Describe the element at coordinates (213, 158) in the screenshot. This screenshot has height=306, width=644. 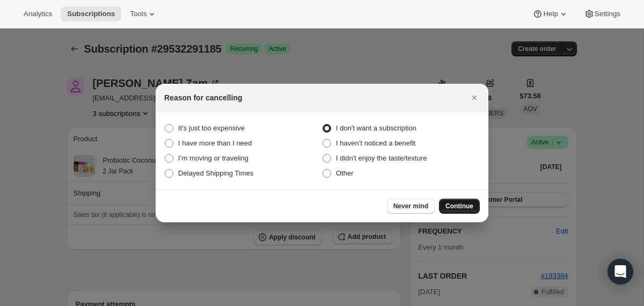
I see `span: I’m moving or traveling` at that location.